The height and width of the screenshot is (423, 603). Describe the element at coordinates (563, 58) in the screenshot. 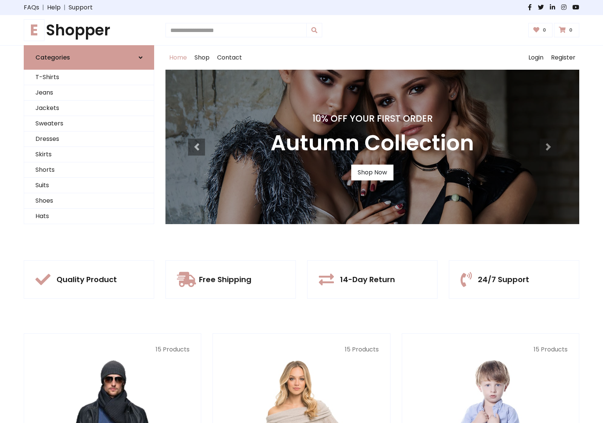

I see `a: Register` at that location.